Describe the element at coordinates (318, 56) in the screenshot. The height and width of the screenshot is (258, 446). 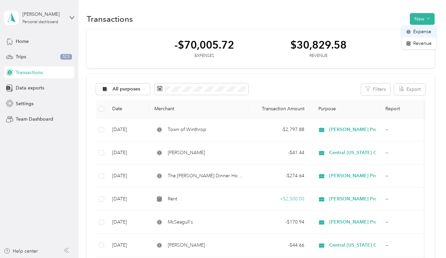
I see `div: Revenue` at that location.